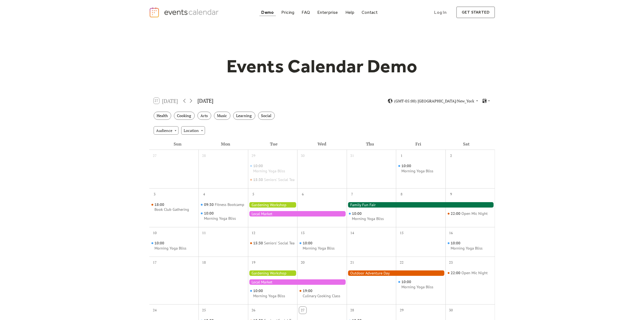 This screenshot has width=644, height=320. Describe the element at coordinates (369, 12) in the screenshot. I see `a: Contact` at that location.